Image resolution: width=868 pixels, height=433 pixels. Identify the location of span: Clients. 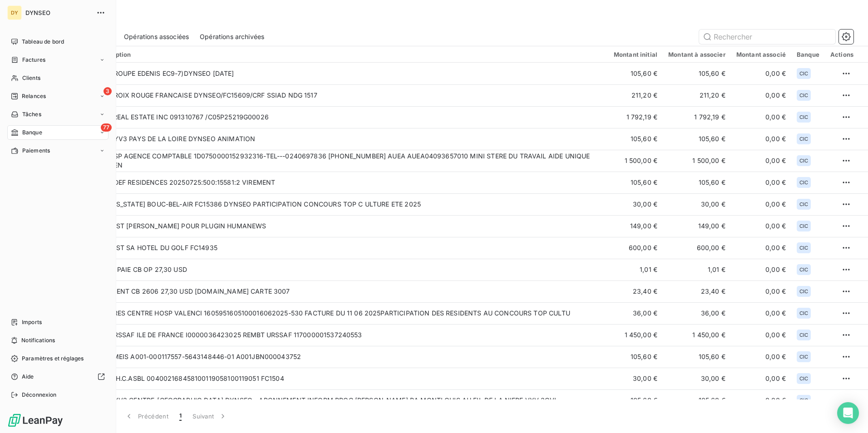
(32, 78).